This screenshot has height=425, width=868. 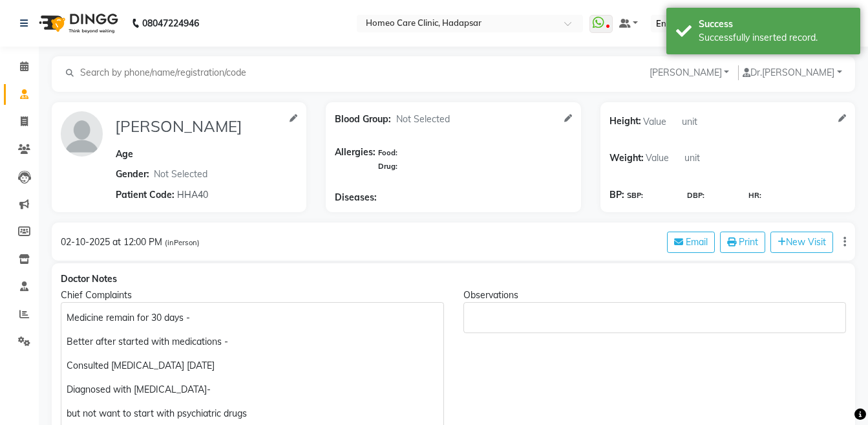 I want to click on div: Chief Complaints, so click(x=252, y=295).